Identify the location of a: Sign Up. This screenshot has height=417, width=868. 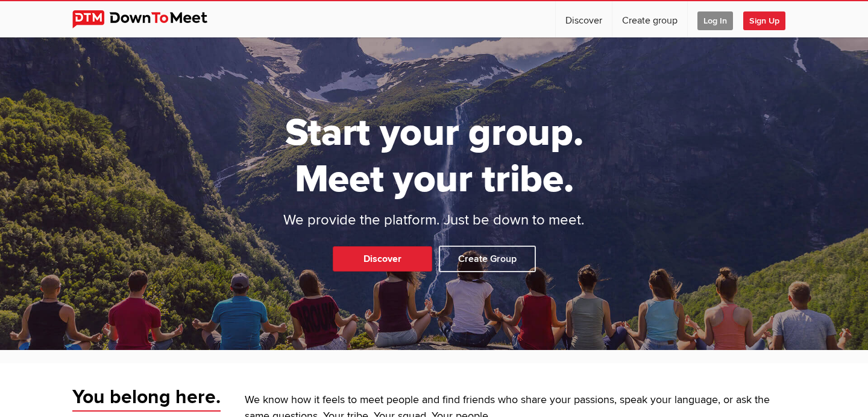
(769, 19).